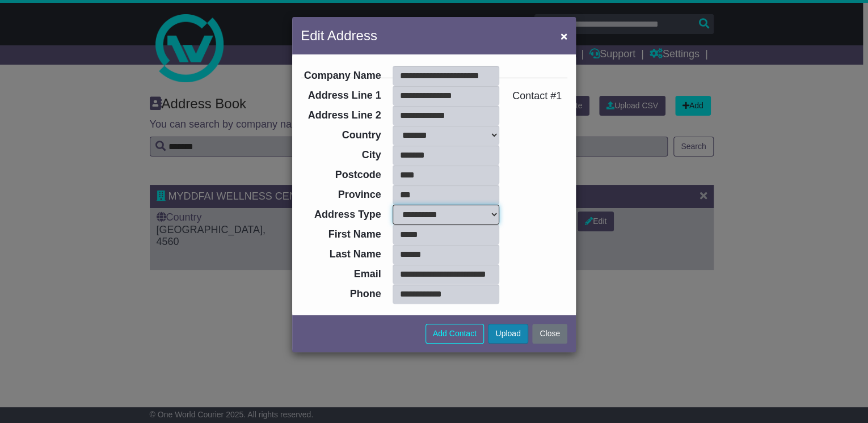 The width and height of the screenshot is (868, 423). What do you see at coordinates (339, 232) in the screenshot?
I see `label: First Name` at bounding box center [339, 232].